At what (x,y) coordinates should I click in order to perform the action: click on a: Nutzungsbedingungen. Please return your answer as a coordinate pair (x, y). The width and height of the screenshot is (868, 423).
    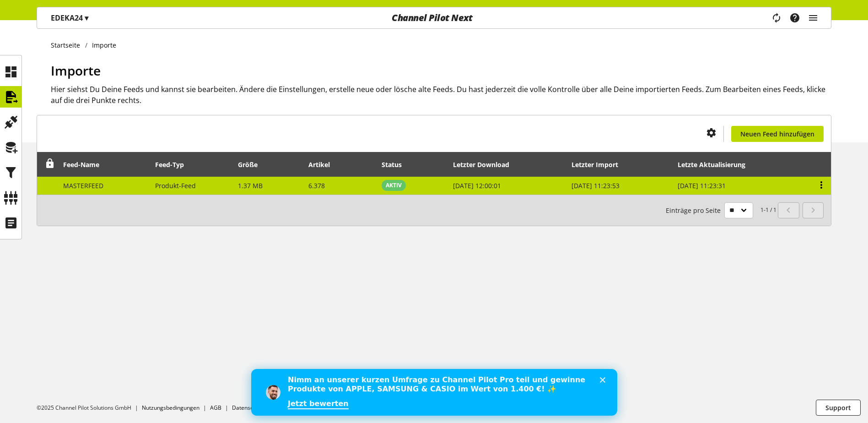
    Looking at the image, I should click on (171, 408).